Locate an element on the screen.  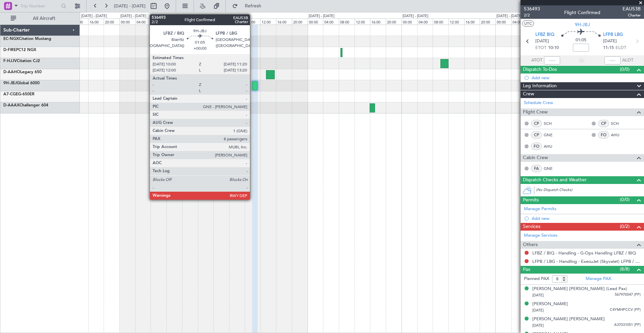
a: Schedule Crew is located at coordinates (538, 103).